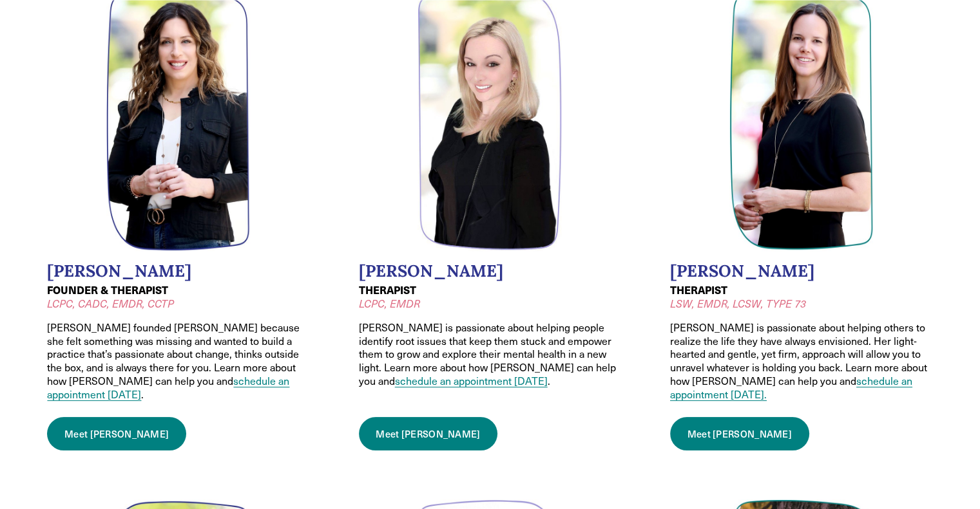 The height and width of the screenshot is (509, 980). Describe the element at coordinates (389, 303) in the screenshot. I see `em: LCPC, EMDR` at that location.